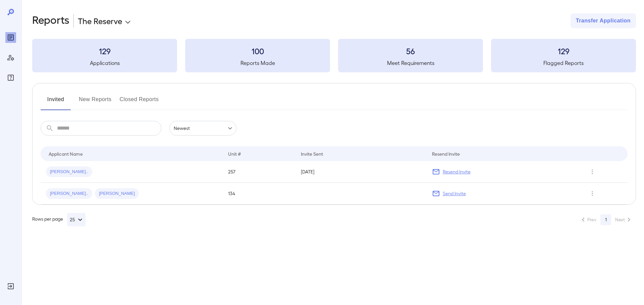  What do you see at coordinates (334, 55) in the screenshot?
I see `summary: 129Applications100Reports Made56Meet Requirements129Flagged Reports` at bounding box center [334, 55].